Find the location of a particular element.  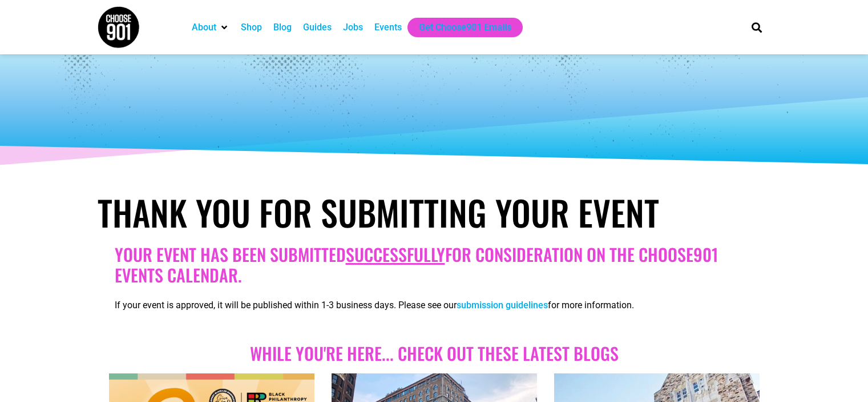

a: Guides is located at coordinates (317, 27).